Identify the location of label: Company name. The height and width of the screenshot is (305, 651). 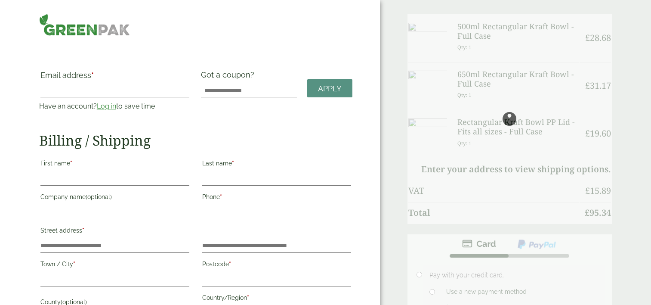
(115, 198).